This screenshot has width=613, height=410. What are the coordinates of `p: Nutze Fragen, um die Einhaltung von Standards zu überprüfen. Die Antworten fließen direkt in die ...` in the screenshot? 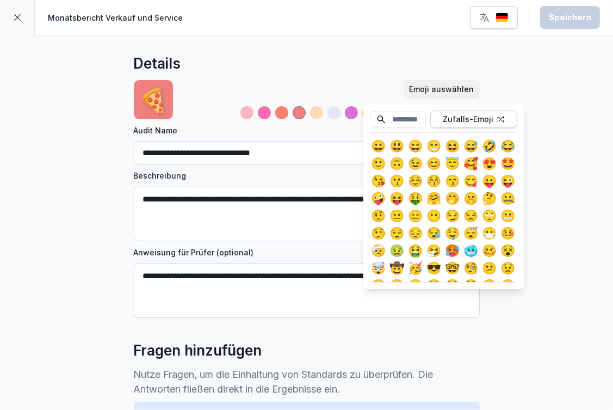 It's located at (307, 381).